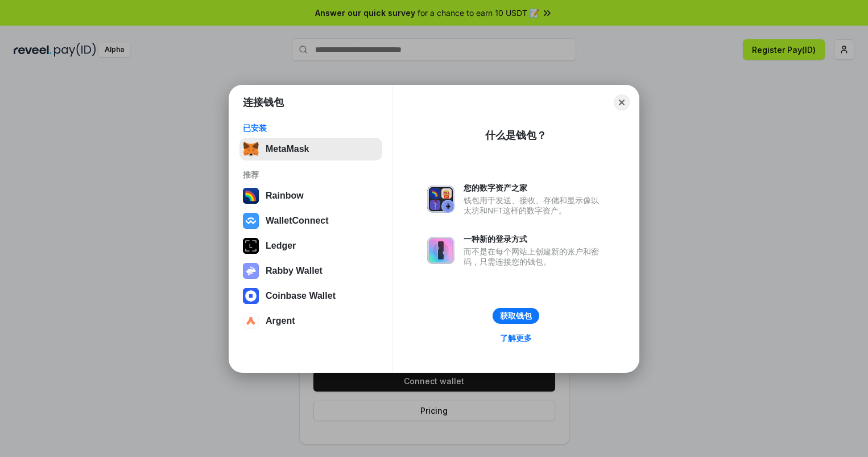  I want to click on div: 什么是钱包？, so click(516, 136).